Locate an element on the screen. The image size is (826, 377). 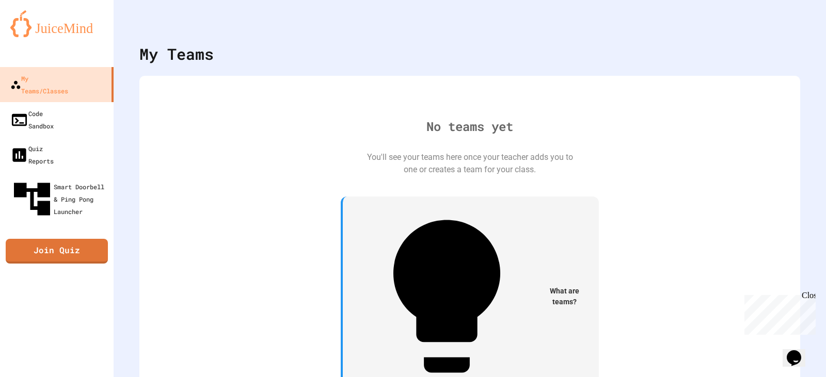
a: Join Quiz is located at coordinates (57, 251).